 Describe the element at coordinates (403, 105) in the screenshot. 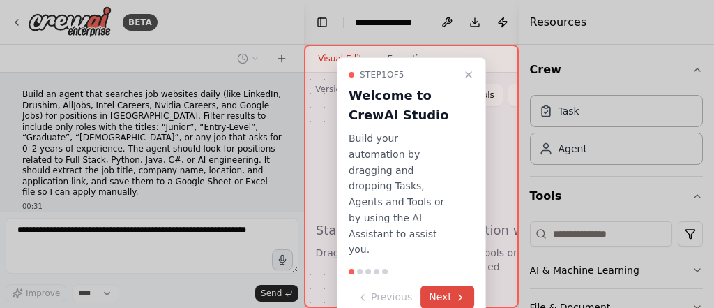

I see `h3: Welcome to CrewAI Studio` at that location.